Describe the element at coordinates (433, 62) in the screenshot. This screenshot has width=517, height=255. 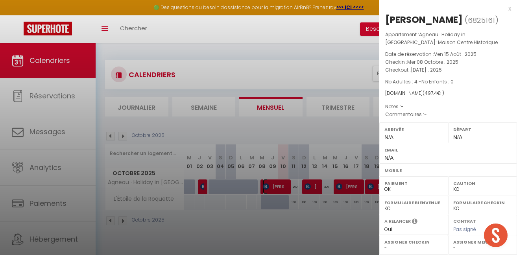
I see `span: Mer 08 Octobre . 2025` at that location.